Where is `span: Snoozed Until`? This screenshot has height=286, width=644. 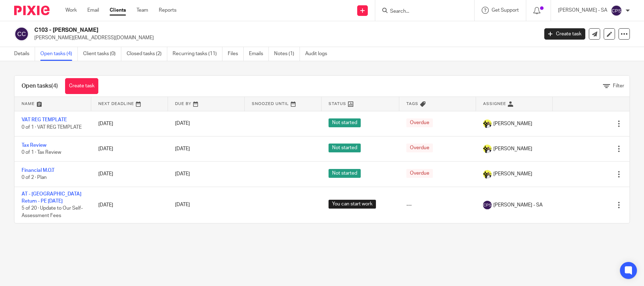 span: Snoozed Until is located at coordinates (270, 104).